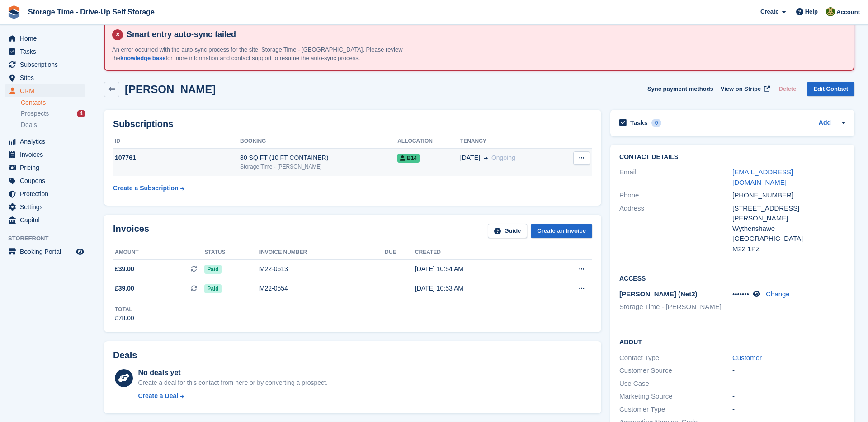  Describe the element at coordinates (732, 342) in the screenshot. I see `h2: About` at that location.